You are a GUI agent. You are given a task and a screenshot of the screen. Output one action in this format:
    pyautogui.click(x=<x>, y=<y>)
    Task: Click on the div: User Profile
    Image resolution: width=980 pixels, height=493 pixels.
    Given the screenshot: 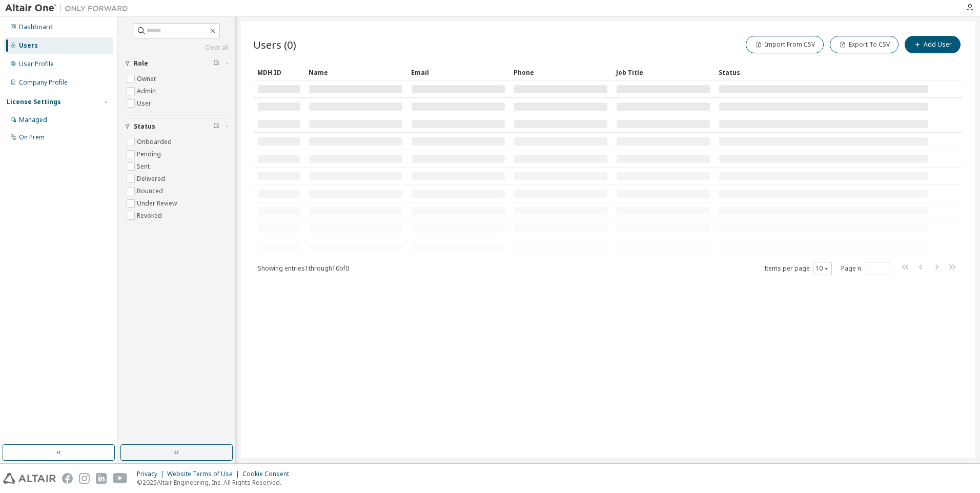 What is the action you would take?
    pyautogui.click(x=37, y=64)
    